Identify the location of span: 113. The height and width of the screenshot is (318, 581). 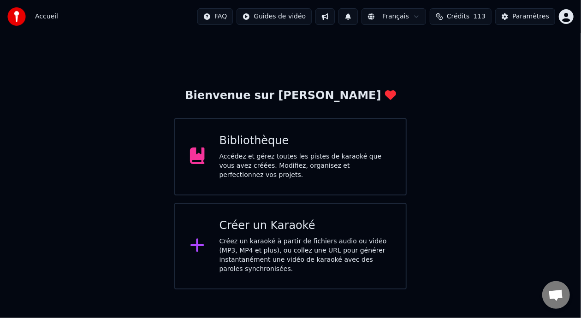
(479, 17).